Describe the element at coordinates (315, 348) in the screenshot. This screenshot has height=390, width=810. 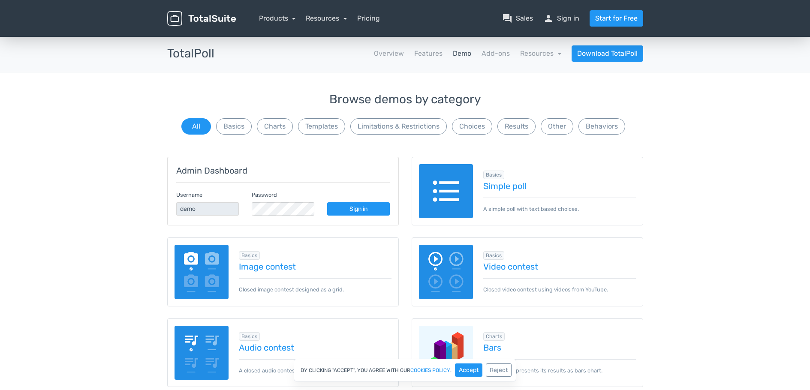
I see `a: Audio contest` at that location.